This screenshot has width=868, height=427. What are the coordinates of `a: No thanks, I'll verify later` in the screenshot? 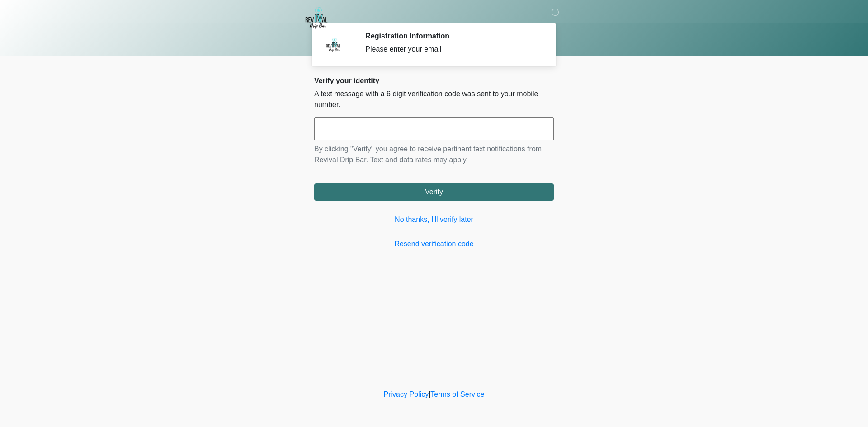 It's located at (434, 220).